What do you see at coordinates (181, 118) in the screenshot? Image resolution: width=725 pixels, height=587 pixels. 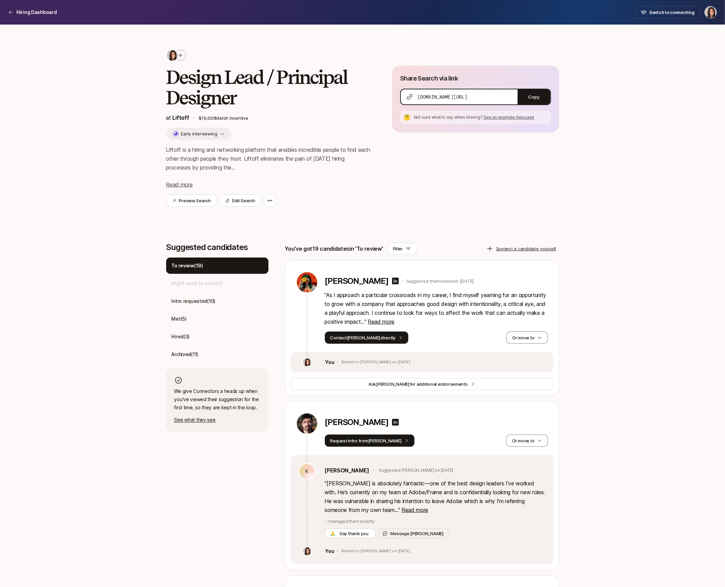 I see `a: Liftoff` at bounding box center [181, 118].